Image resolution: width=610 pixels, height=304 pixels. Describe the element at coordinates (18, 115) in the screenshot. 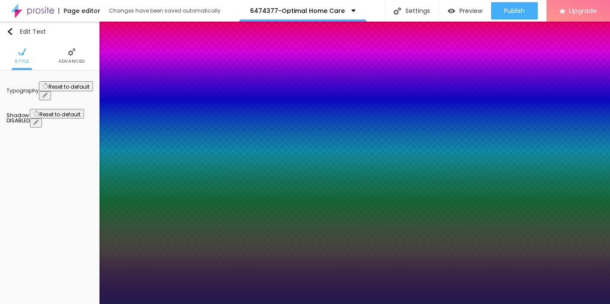

I see `div: Shadow` at that location.